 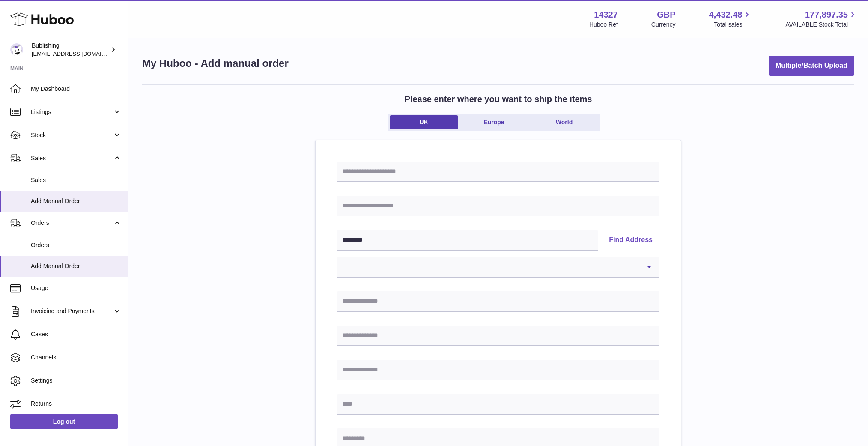 What do you see at coordinates (76, 334) in the screenshot?
I see `span: Cases` at bounding box center [76, 334].